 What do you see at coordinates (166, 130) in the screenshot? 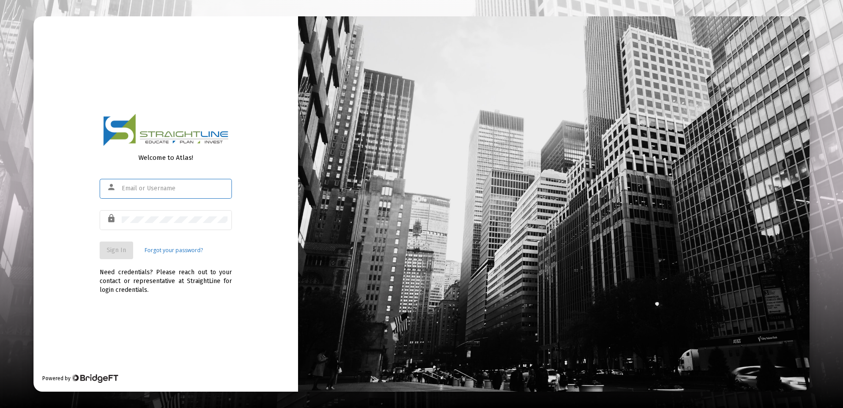
I see `img: Logo` at bounding box center [166, 130].